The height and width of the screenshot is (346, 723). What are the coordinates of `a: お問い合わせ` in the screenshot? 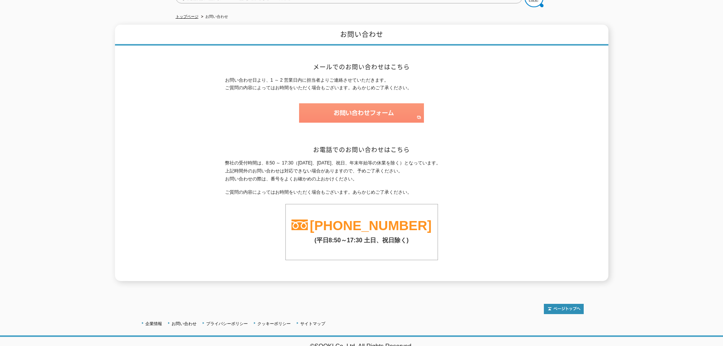 It's located at (184, 323).